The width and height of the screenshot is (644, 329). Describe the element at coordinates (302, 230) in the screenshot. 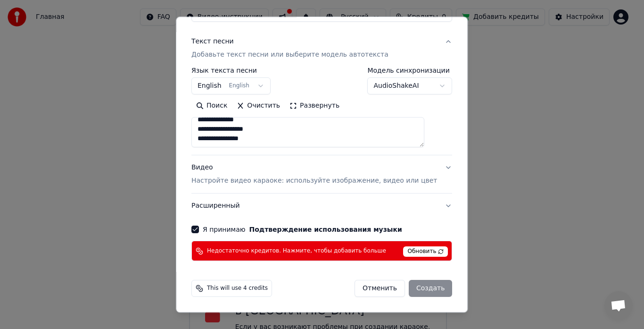

I see `label: Я принимаю` at that location.